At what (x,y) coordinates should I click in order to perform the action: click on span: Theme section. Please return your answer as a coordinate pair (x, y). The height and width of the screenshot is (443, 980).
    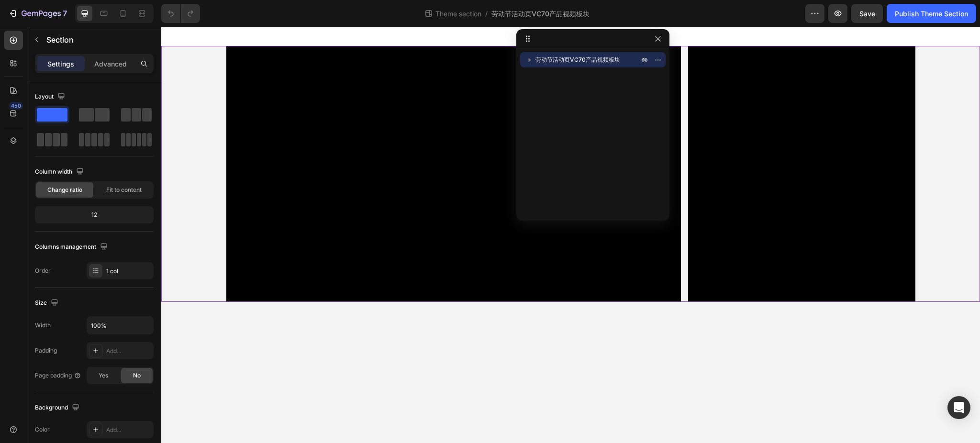
    Looking at the image, I should click on (458, 14).